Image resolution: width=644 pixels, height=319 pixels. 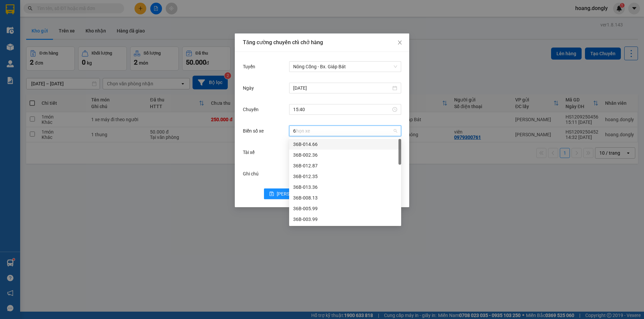 What do you see at coordinates (44, 32) in the screenshot?
I see `span: SĐT XE` at bounding box center [44, 32].